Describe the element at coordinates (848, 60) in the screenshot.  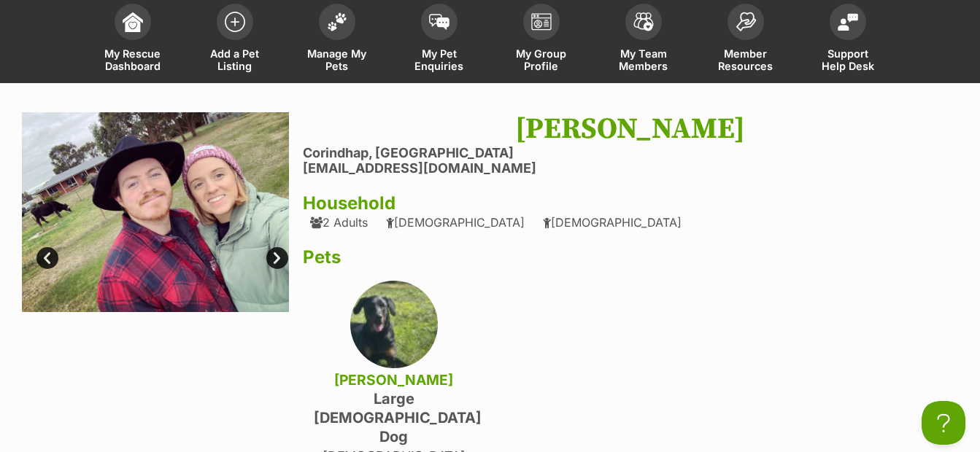
I see `span: Support Help Desk` at that location.